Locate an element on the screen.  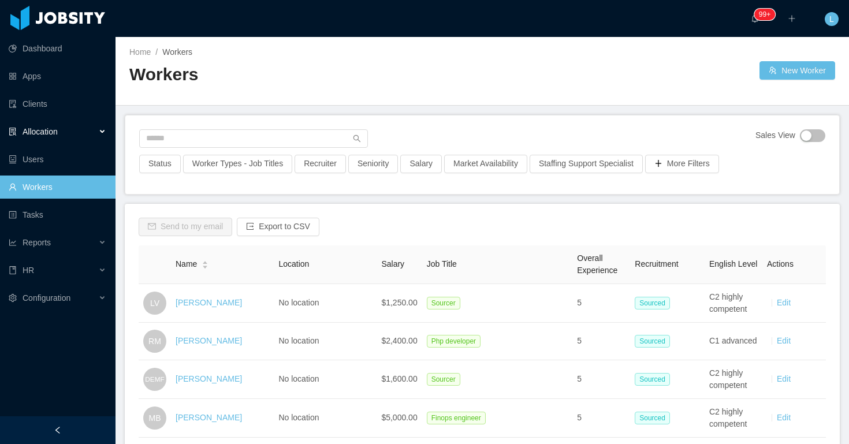
a: icon: auditClients is located at coordinates (57, 104).